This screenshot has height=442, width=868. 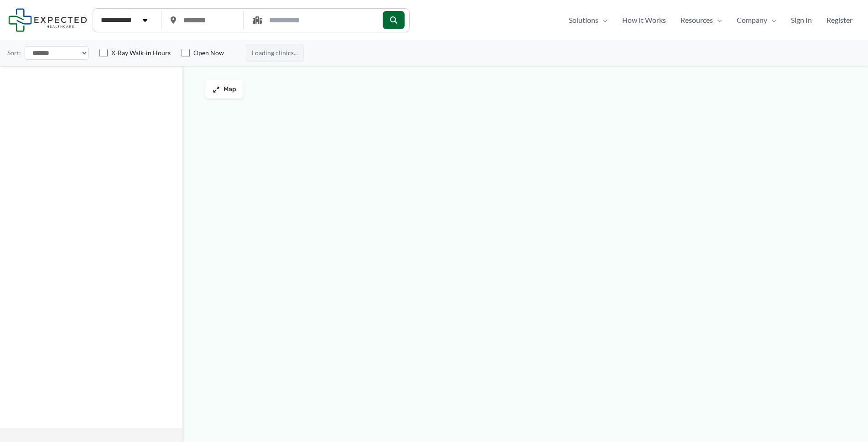 What do you see at coordinates (224, 89) in the screenshot?
I see `button: Map` at bounding box center [224, 89].